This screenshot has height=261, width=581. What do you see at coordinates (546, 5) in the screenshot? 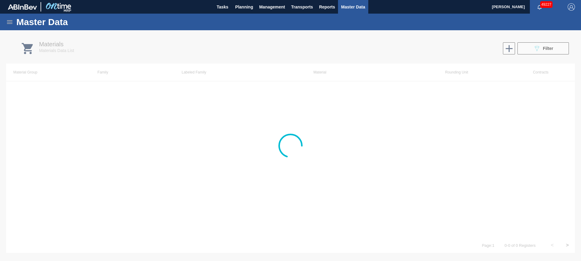
I see `span: 49227` at bounding box center [546, 5].